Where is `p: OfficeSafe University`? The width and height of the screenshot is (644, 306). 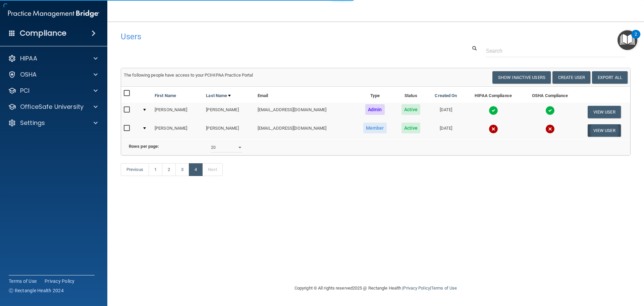 p: OfficeSafe University is located at coordinates (52, 107).